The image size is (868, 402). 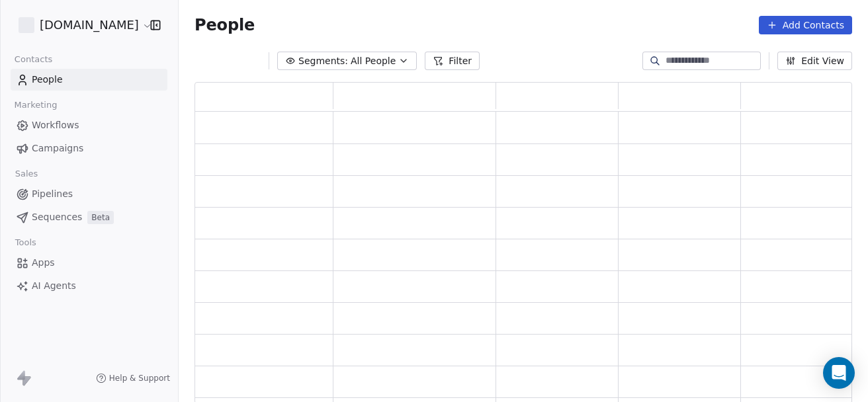 I want to click on button: Filter, so click(x=452, y=61).